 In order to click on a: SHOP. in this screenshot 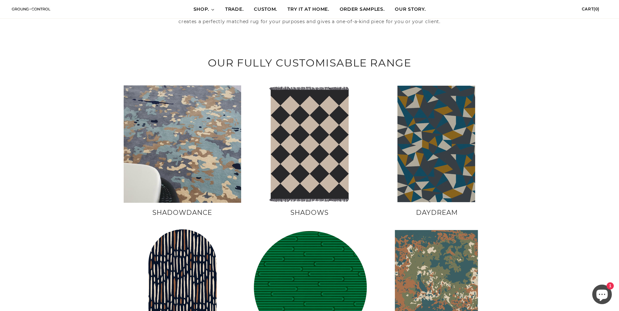, I will do `click(204, 9)`.